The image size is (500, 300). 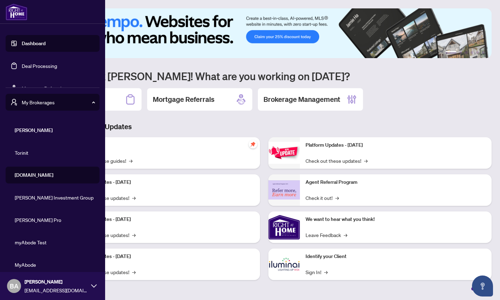 What do you see at coordinates (164, 145) in the screenshot?
I see `p: Self-Help` at bounding box center [164, 145].